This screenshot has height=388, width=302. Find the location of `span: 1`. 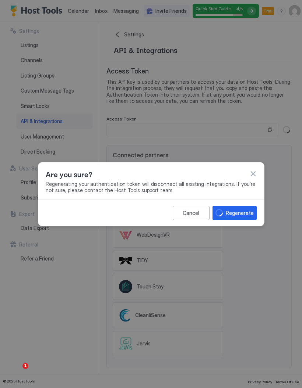

span: 1 is located at coordinates (25, 366).